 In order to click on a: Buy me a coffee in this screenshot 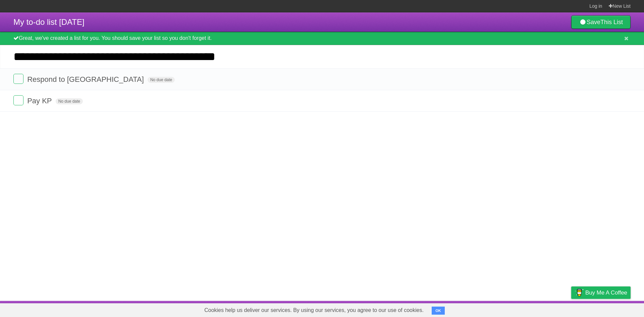, I will do `click(601, 292)`.